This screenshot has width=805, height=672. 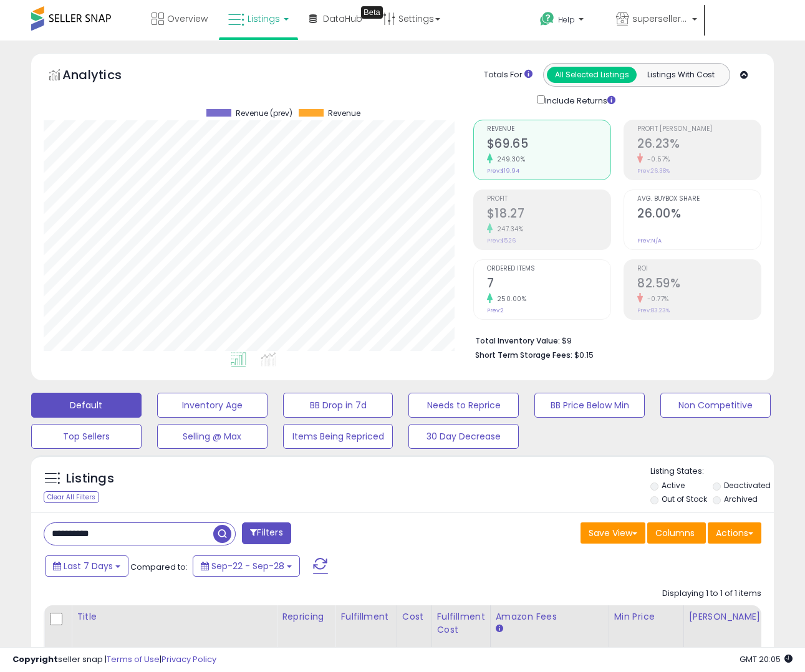 What do you see at coordinates (579, 100) in the screenshot?
I see `div: Include Returns` at bounding box center [579, 100].